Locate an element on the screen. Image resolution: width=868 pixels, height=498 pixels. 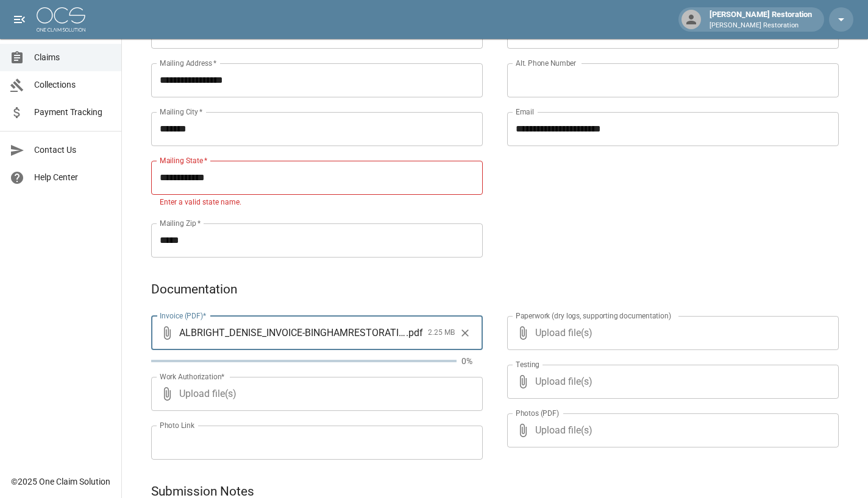
label: Alt. Phone Number is located at coordinates (546, 63).